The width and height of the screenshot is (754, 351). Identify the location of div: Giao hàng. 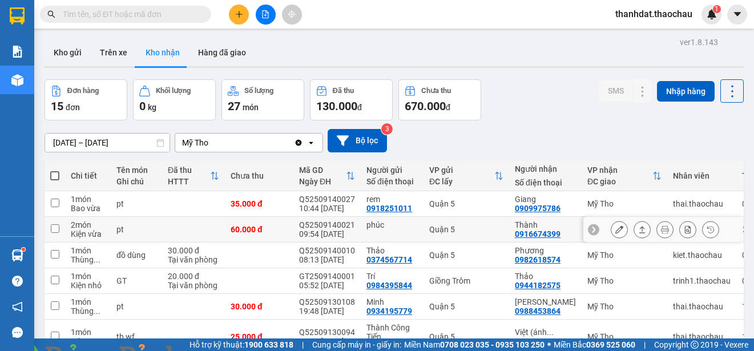
(642, 229).